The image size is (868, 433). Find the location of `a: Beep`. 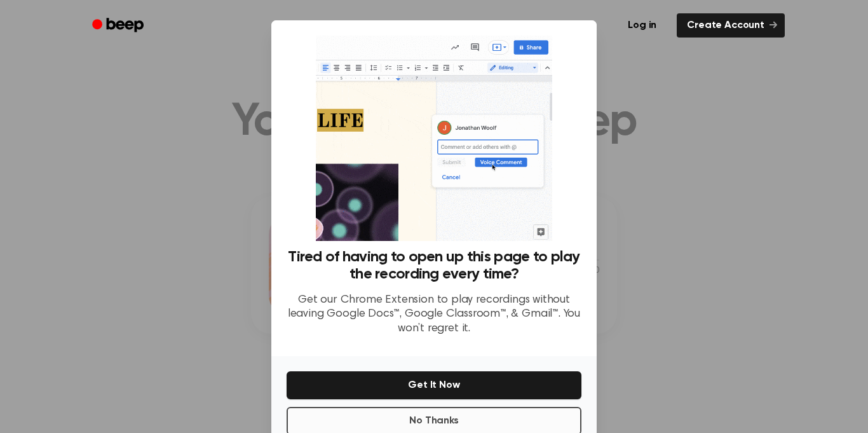

a: Beep is located at coordinates (119, 25).